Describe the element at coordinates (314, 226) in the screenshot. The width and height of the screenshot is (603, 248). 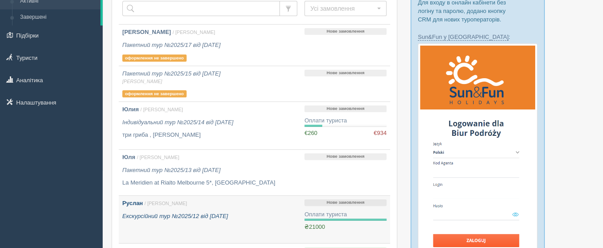
I see `span: ₴21000` at that location.